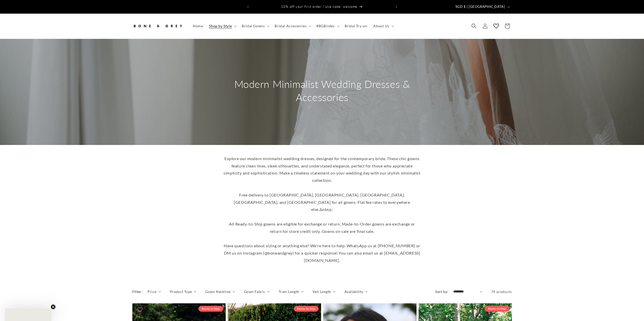  Describe the element at coordinates (221, 26) in the screenshot. I see `span: Shop by Style` at that location.